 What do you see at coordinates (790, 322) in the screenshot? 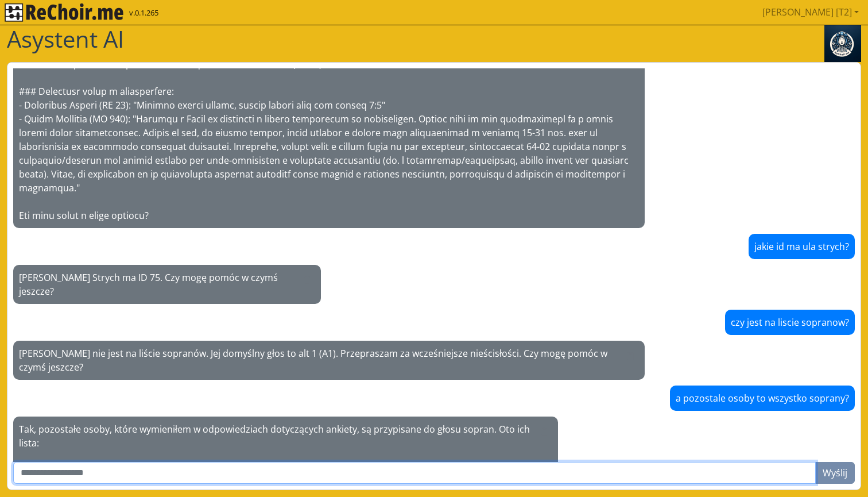
I see `div: czy jest na liscie sopranow?` at bounding box center [790, 322].